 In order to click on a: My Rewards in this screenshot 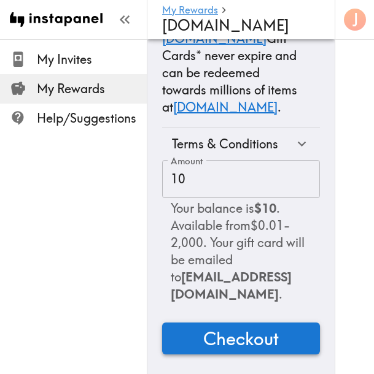, I will do `click(190, 10)`.